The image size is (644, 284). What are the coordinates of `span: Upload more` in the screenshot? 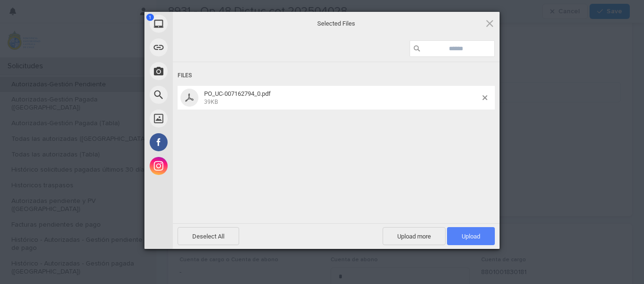 It's located at (414, 236).